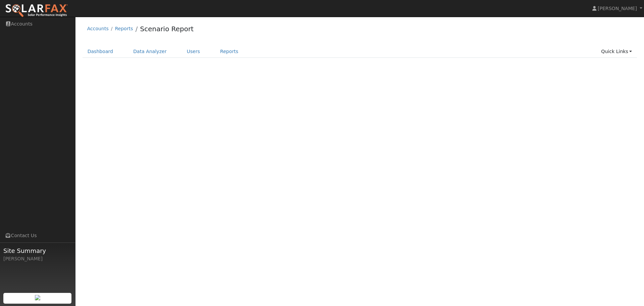 Image resolution: width=644 pixels, height=306 pixels. I want to click on a: Scenario Report, so click(167, 29).